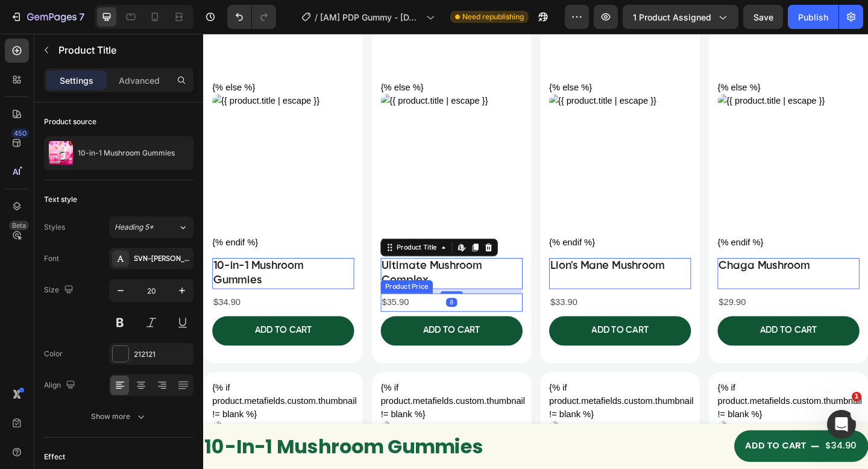 The width and height of the screenshot is (868, 469). Describe the element at coordinates (813, 16) in the screenshot. I see `div: Publish` at that location.